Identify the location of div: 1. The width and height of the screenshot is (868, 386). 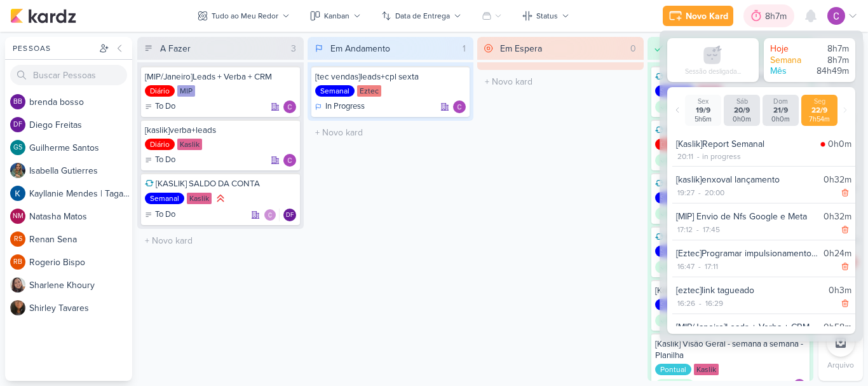
(464, 49).